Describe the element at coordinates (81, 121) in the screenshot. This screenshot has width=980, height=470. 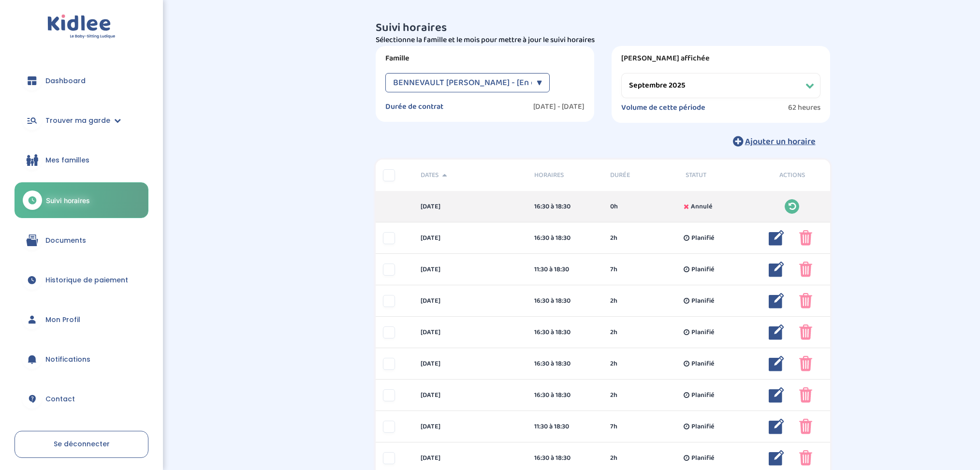
I see `a: Trouver ma garde` at that location.